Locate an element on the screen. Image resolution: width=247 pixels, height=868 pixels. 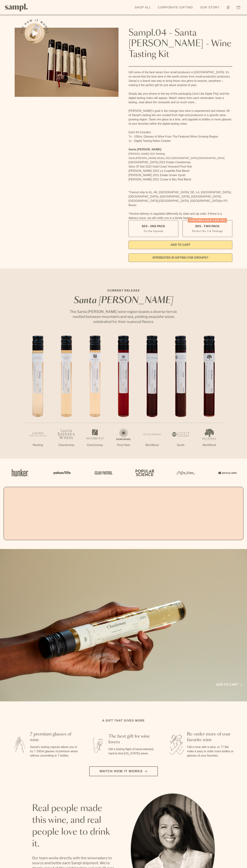
p: Syrah is located at coordinates (181, 445).